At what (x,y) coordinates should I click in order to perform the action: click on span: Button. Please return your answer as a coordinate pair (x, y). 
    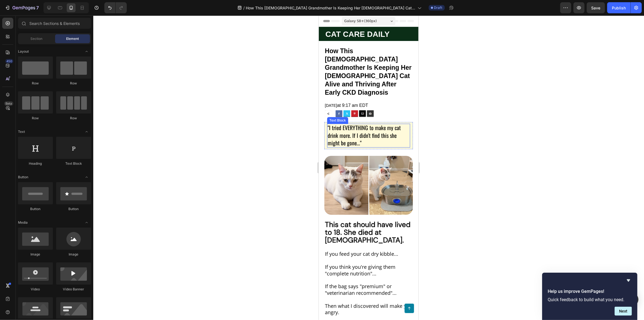
    Looking at the image, I should click on (23, 177).